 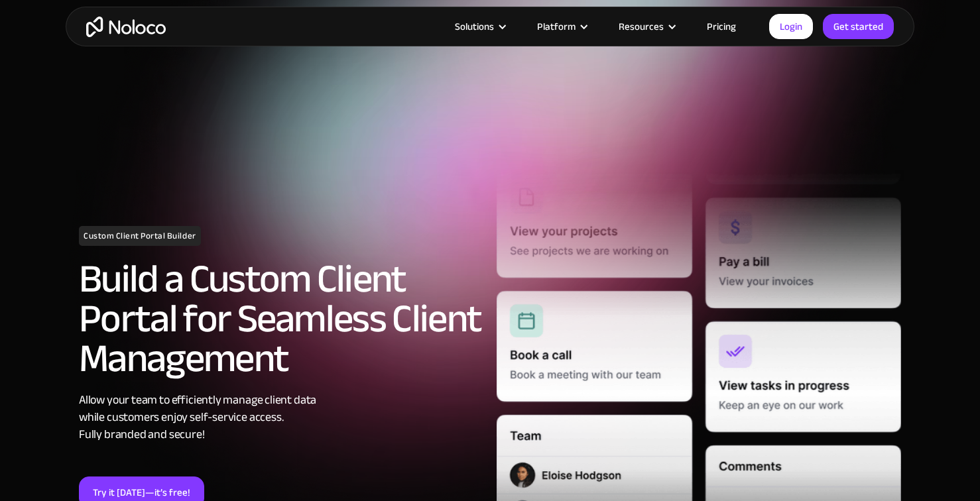 I want to click on div: Allow your team to efficiently manage client data while customers enjoy self-service access. Full..., so click(x=281, y=418).